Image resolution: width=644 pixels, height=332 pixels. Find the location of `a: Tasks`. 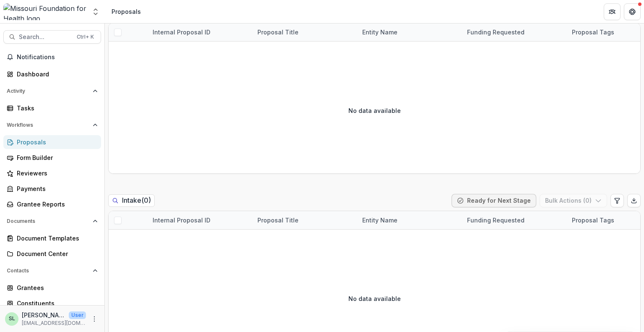

a: Tasks is located at coordinates (52, 108).